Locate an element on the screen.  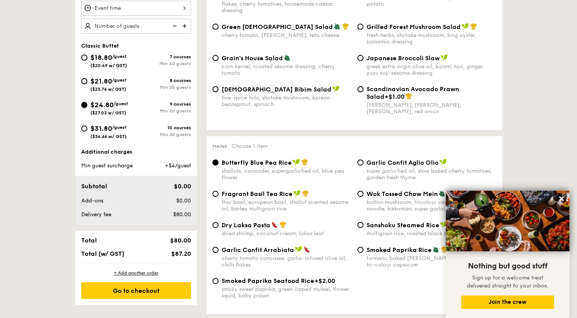
span: Min guest surcharge is located at coordinates (107, 166).